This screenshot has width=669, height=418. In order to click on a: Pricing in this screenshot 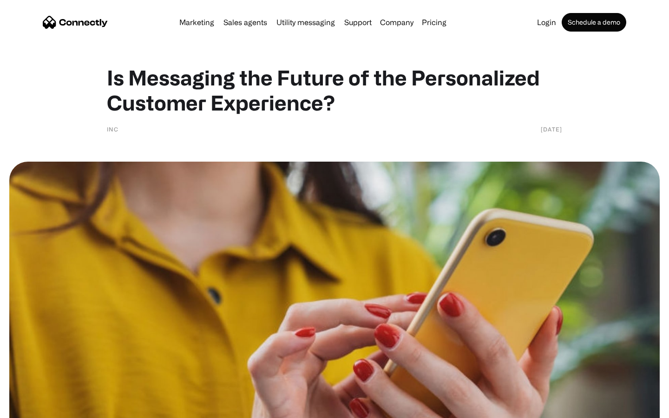, I will do `click(434, 22)`.